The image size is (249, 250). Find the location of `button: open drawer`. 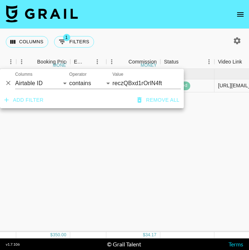

button: open drawer is located at coordinates (241, 14).